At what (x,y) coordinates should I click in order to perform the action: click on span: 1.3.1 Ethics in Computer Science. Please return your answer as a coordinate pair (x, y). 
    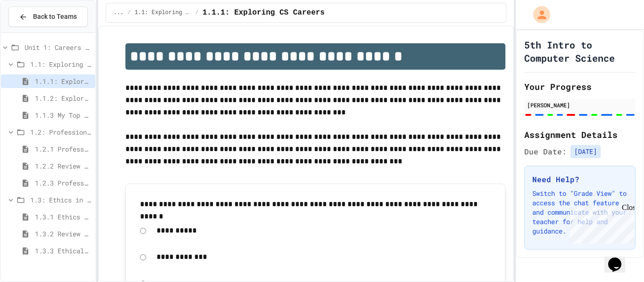
    Looking at the image, I should click on (63, 217).